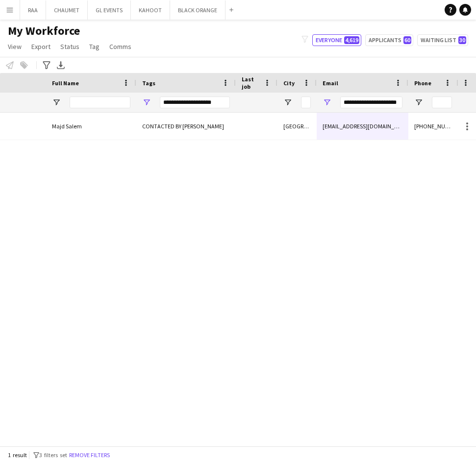  I want to click on span: Tag, so click(94, 46).